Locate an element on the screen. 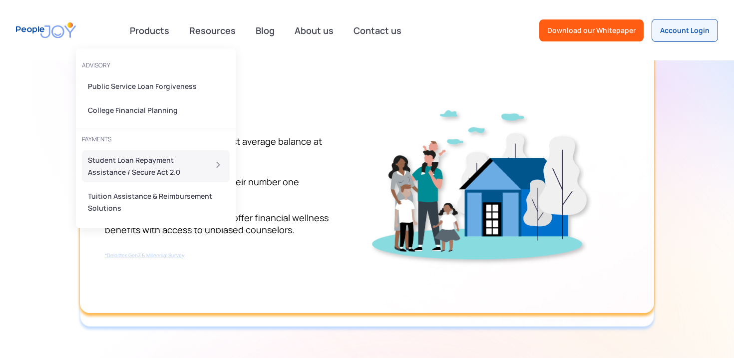  div: advisory is located at coordinates (156, 65).